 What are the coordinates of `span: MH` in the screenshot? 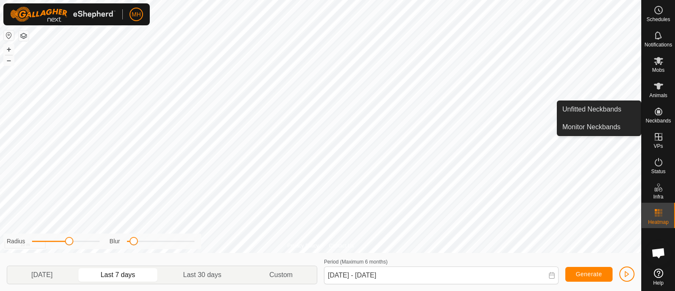 It's located at (136, 14).